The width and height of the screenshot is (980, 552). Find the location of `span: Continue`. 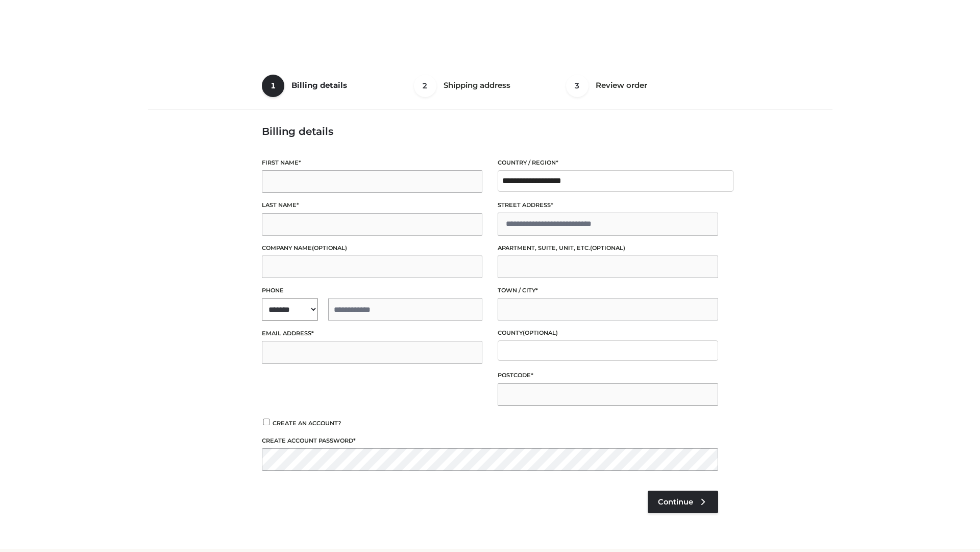

span: Continue is located at coordinates (676, 502).